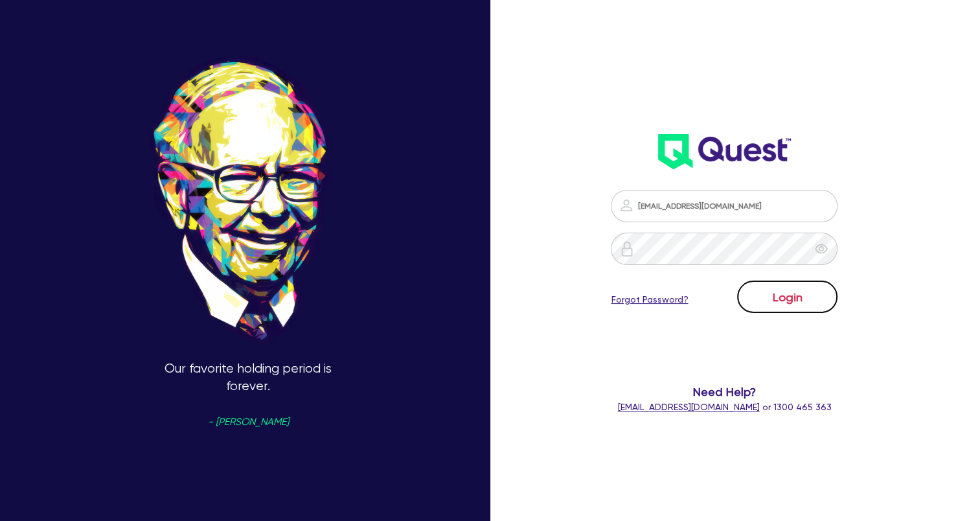 The height and width of the screenshot is (521, 980). Describe the element at coordinates (787, 297) in the screenshot. I see `button: Login` at that location.